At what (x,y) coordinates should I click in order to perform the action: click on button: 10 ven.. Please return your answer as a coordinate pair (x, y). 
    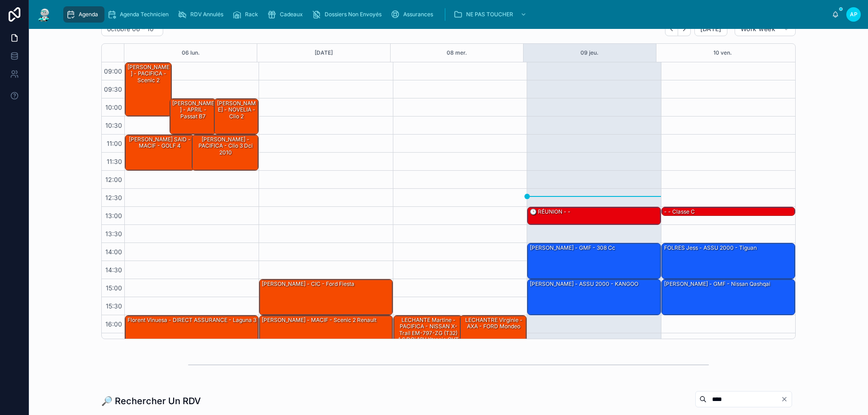
    Looking at the image, I should click on (722, 53).